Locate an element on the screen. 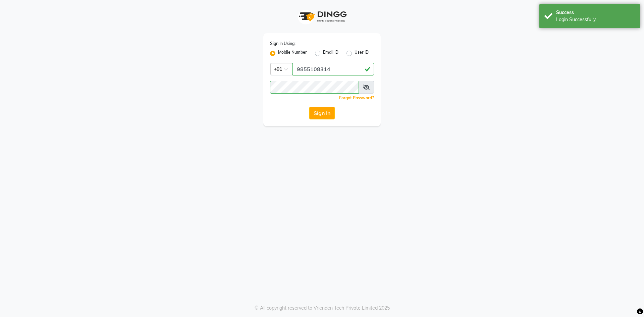  label: Mobile Number is located at coordinates (292, 53).